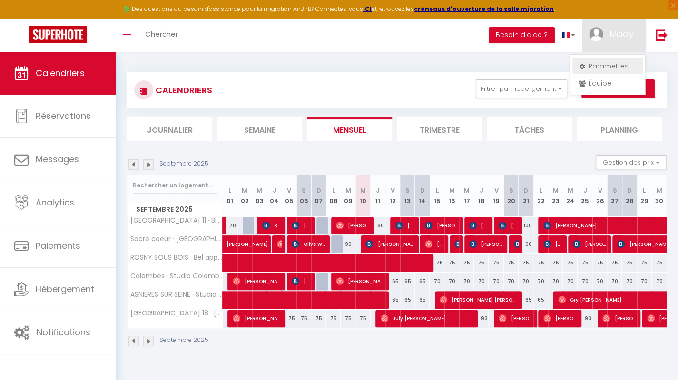 The image size is (678, 380). Describe the element at coordinates (422, 190) in the screenshot. I see `abbr: D` at that location.